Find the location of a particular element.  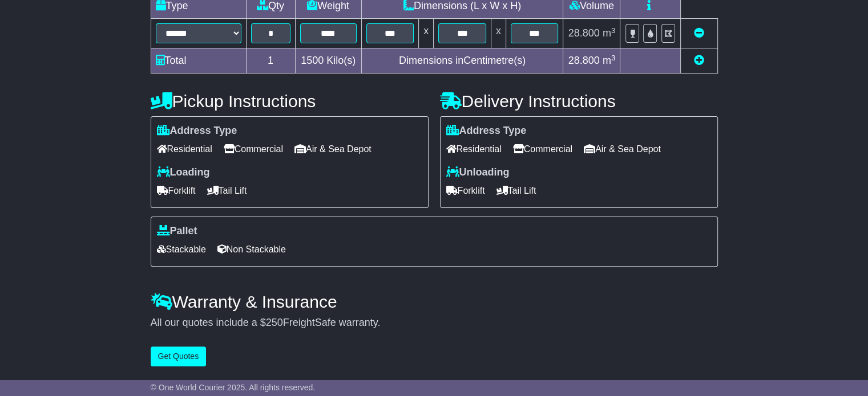

span: Non Stackable is located at coordinates (252, 249).